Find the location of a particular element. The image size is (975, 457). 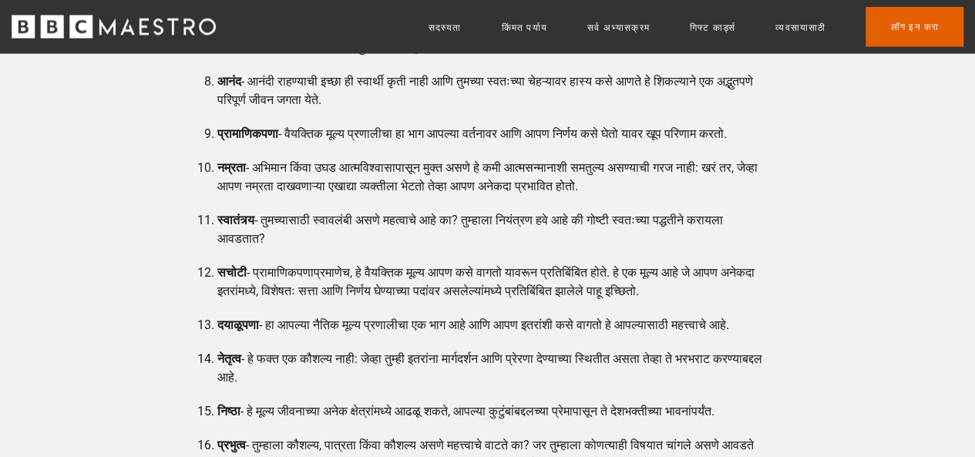

font: - हे फक्त एक कौशल्य नाही: जेव्हा तुम्ही इतरांना मार्गदर्शन आणि प्रेरणा देण्याच्या स्थितीत असता ते... is located at coordinates (490, 368).